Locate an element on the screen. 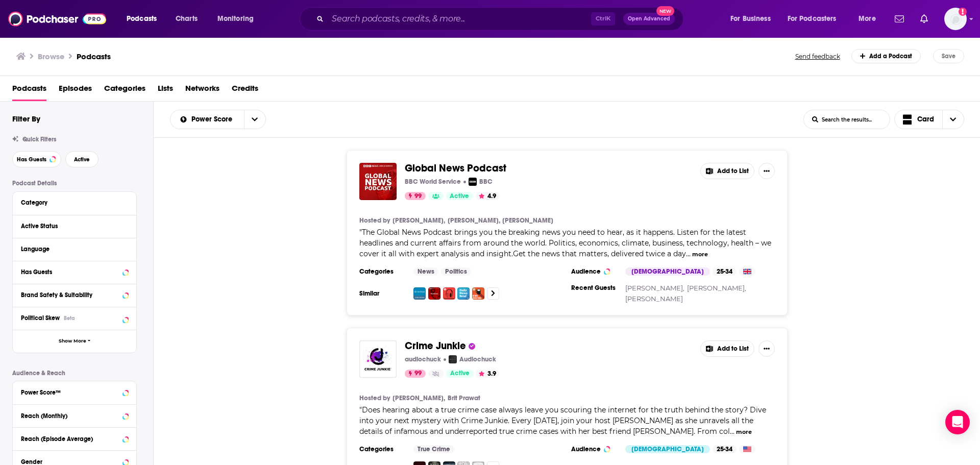  span: Categories is located at coordinates (124, 90).